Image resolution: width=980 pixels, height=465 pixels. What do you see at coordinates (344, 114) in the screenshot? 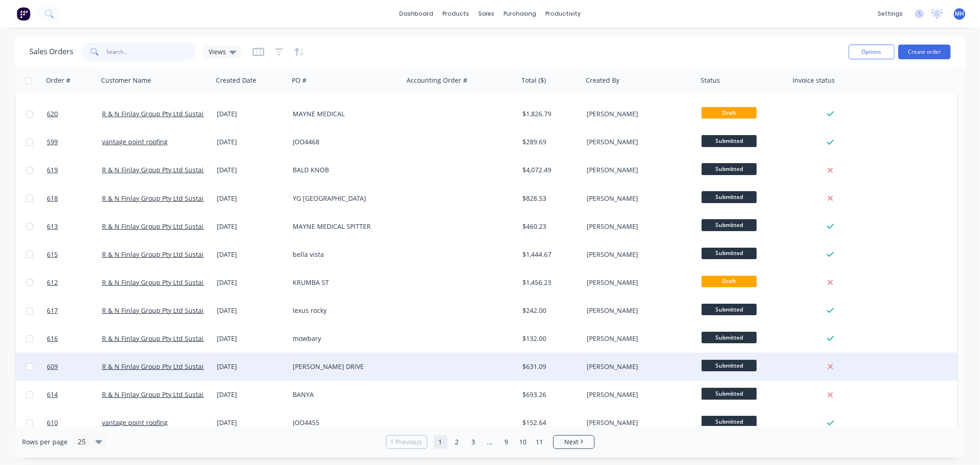
I see `div: MAYNE MEDICAL` at bounding box center [344, 114].